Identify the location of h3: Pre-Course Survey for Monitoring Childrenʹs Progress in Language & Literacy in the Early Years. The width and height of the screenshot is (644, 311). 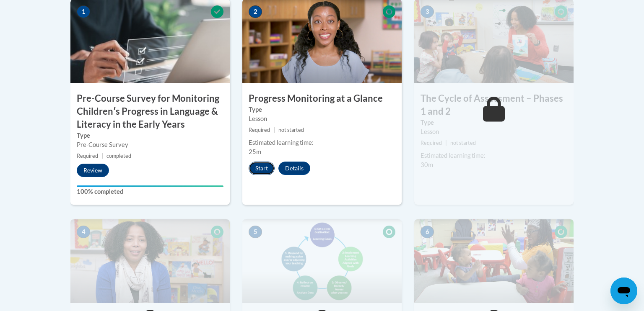
(150, 112).